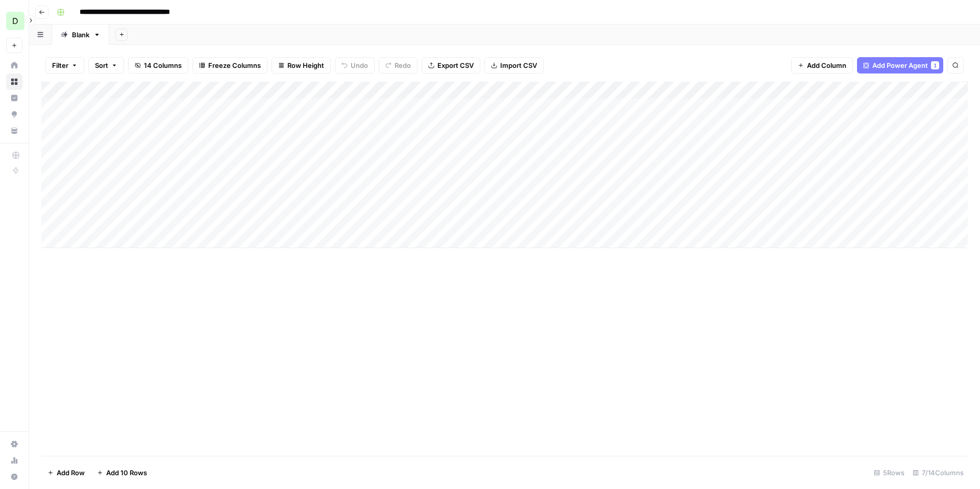  Describe the element at coordinates (14, 21) in the screenshot. I see `button: Workspace: DG - DEMO` at that location.